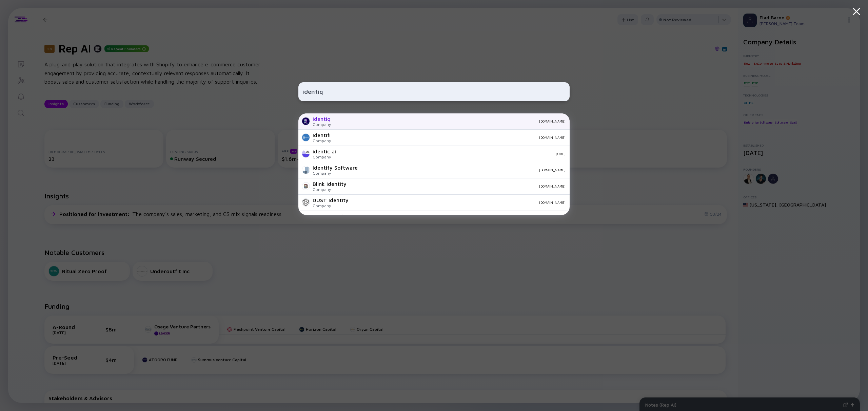  I want to click on div: Identiq, so click(322, 119).